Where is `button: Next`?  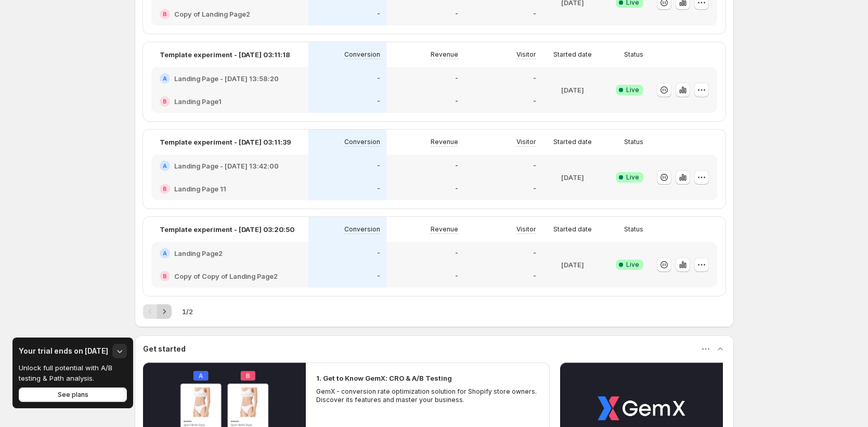
button: Next is located at coordinates (164, 311).